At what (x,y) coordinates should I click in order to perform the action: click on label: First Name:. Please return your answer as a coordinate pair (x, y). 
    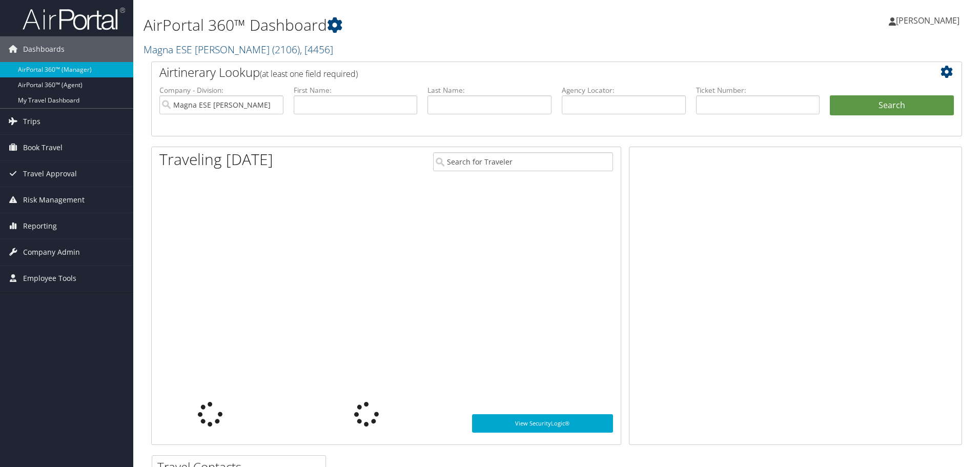
    Looking at the image, I should click on (356, 90).